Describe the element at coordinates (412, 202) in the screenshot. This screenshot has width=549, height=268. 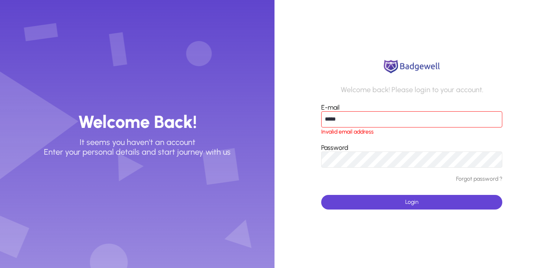
I see `button: Login` at that location.